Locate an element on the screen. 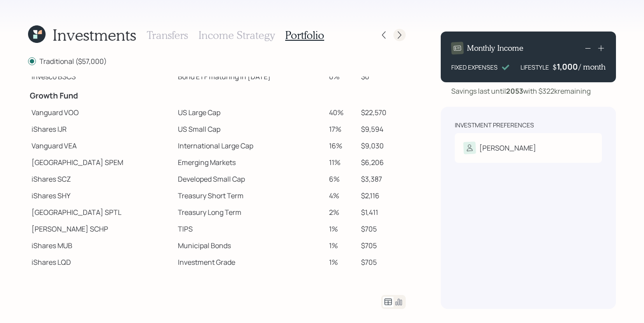 Image resolution: width=644 pixels, height=323 pixels. td: 11% is located at coordinates (341, 163).